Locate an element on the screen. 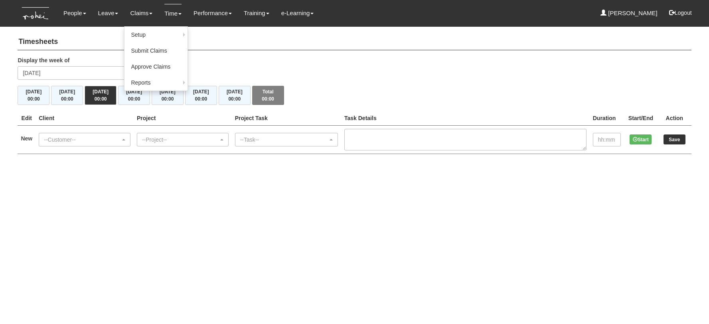  a: Approve Claims is located at coordinates (156, 67).